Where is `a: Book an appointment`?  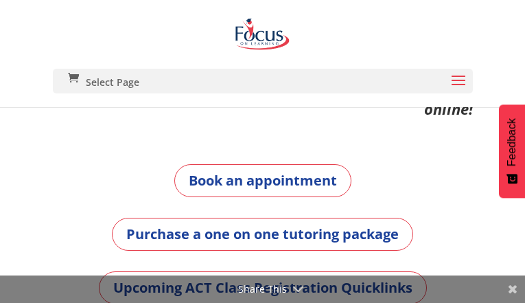 a: Book an appointment is located at coordinates (263, 181).